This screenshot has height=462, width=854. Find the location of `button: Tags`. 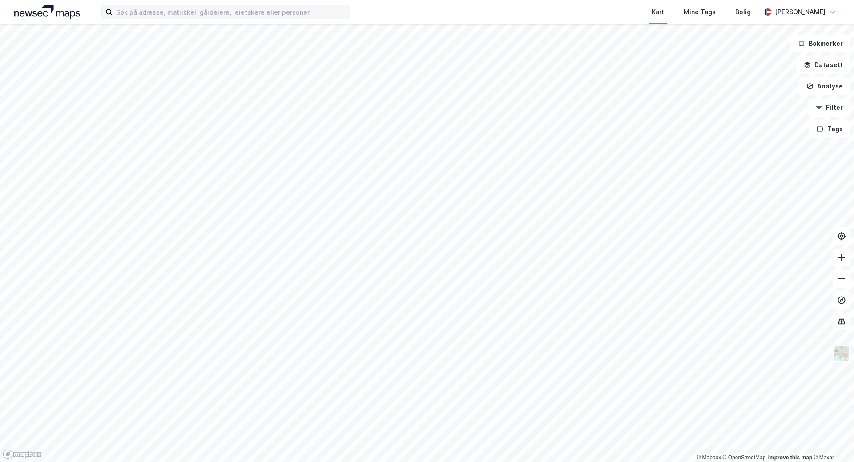

button: Tags is located at coordinates (829, 129).